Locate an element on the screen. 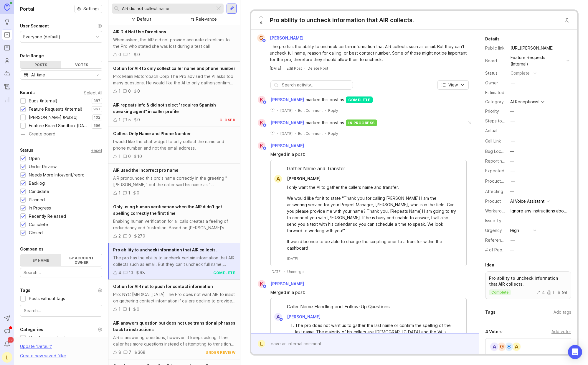 The height and width of the screenshot is (365, 588). a: Portal is located at coordinates (7, 35).